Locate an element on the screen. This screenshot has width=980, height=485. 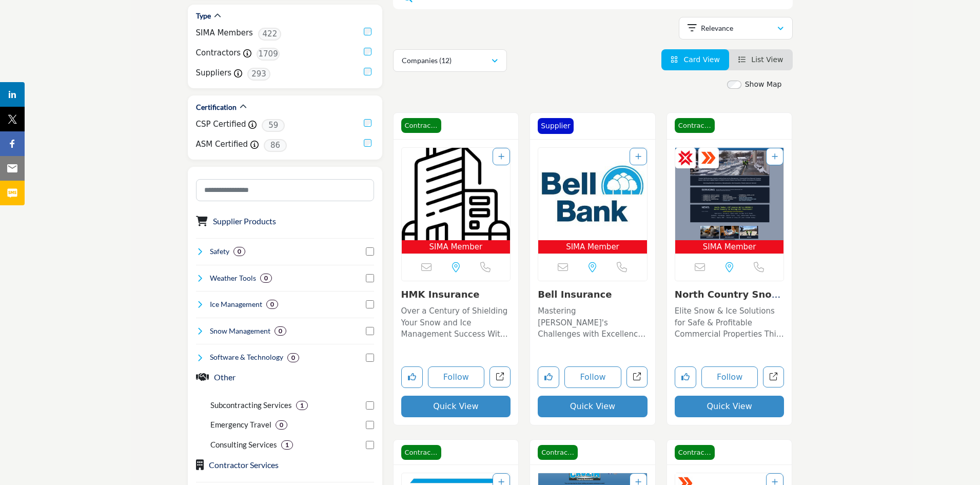
span: 86 is located at coordinates (275, 145).